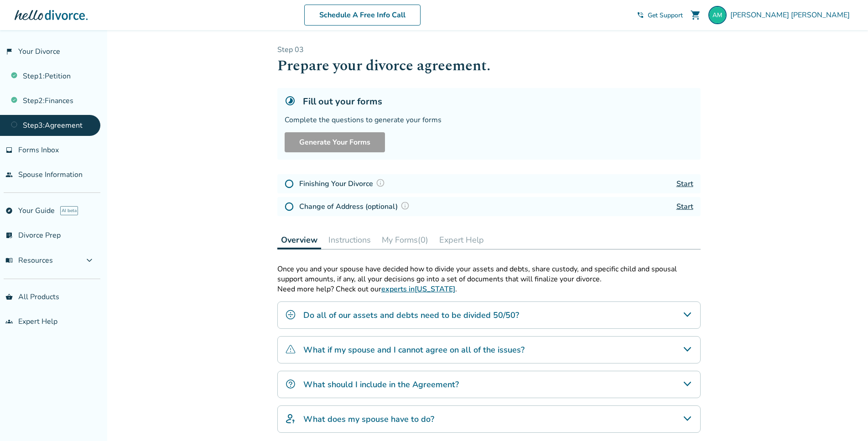 The width and height of the screenshot is (868, 441). Describe the element at coordinates (290, 315) in the screenshot. I see `img: Do all of our assets and debts need to be divided 50/50?` at that location.